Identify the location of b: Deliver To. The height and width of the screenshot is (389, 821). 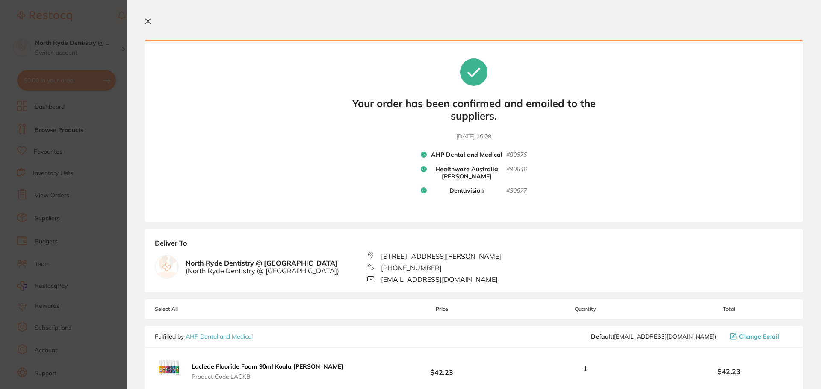
(474, 246).